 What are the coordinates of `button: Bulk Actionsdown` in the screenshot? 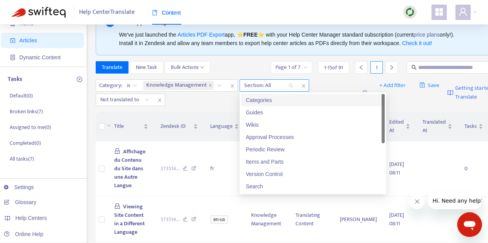 It's located at (187, 67).